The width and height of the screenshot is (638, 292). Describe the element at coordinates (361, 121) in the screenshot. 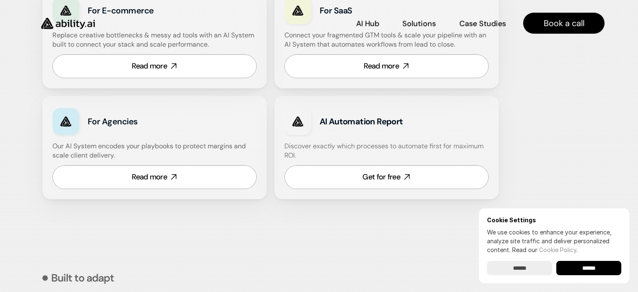

I see `strong: AI Automation Report` at that location.